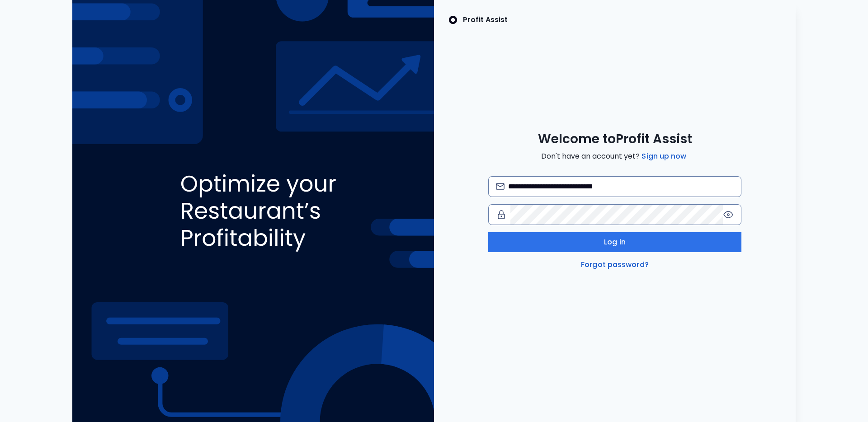 Image resolution: width=868 pixels, height=422 pixels. Describe the element at coordinates (664, 156) in the screenshot. I see `a: Sign up now` at that location.